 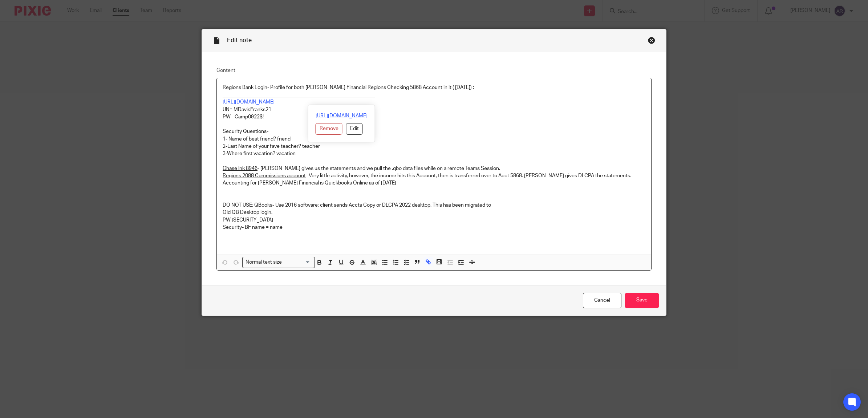 What do you see at coordinates (434, 139) in the screenshot?
I see `p: 1- Name of best friend? friend` at bounding box center [434, 139].